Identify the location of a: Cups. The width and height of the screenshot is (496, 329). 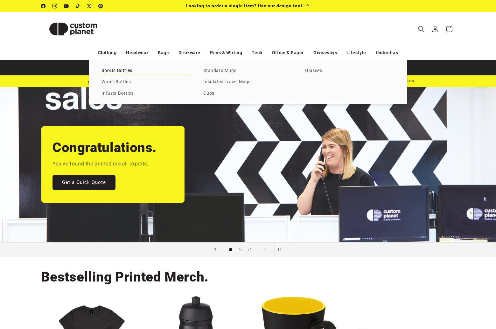
(248, 93).